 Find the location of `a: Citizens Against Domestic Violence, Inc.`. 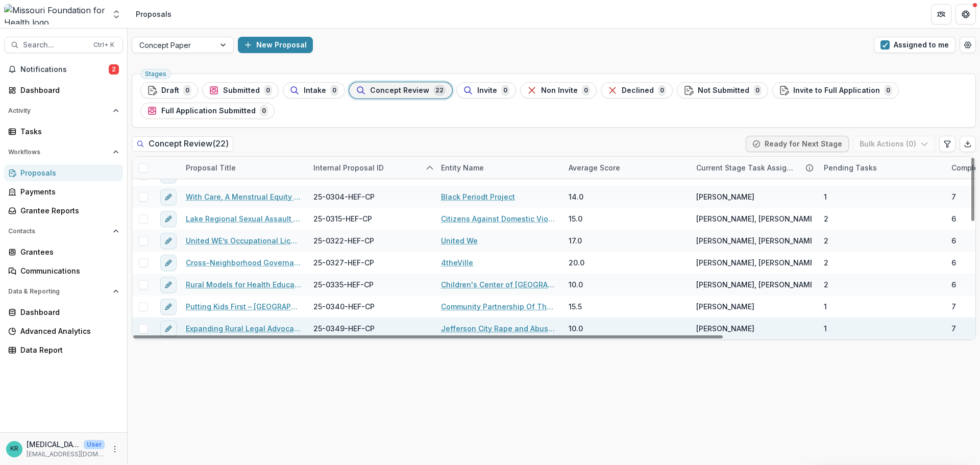

a: Citizens Against Domestic Violence, Inc. is located at coordinates (499, 219).